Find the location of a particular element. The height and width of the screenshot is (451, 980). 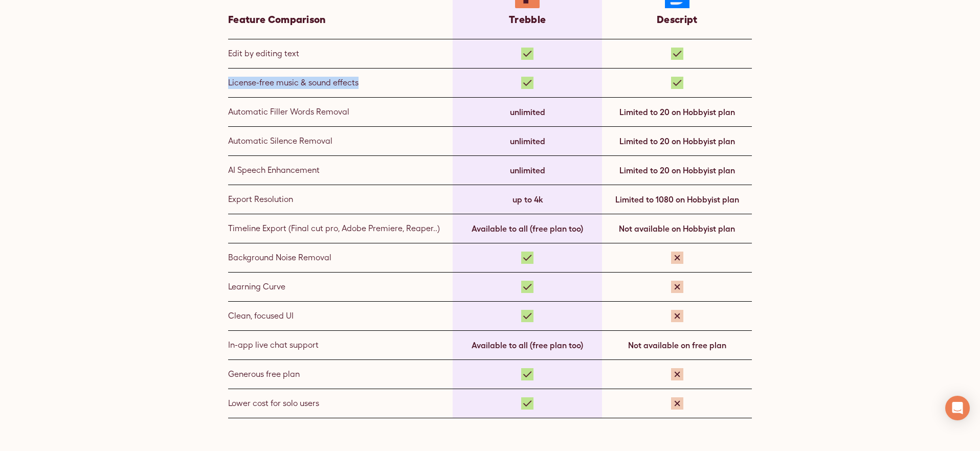

div: Clean, focused UI is located at coordinates (334, 316).